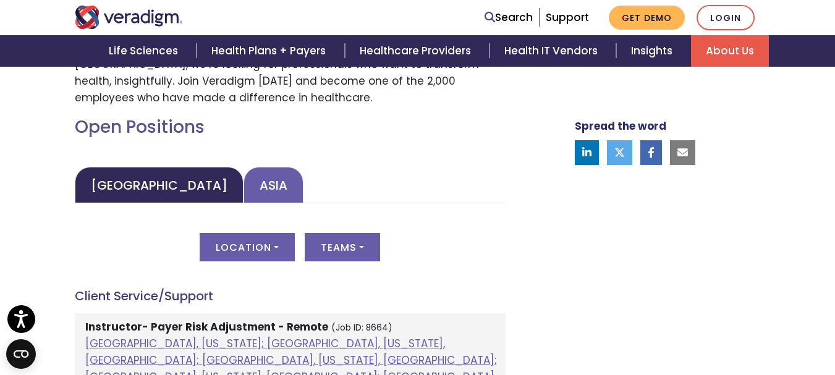  I want to click on a: Support, so click(567, 17).